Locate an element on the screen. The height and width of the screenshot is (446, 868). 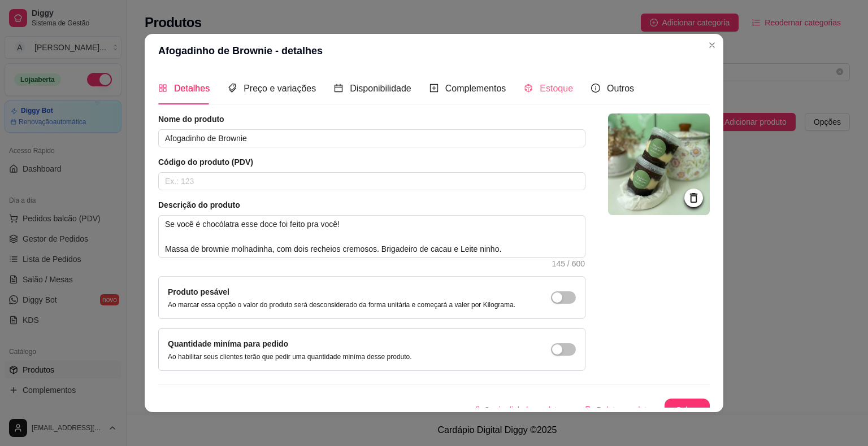
article: Código do produto (PDV) is located at coordinates (372, 162).